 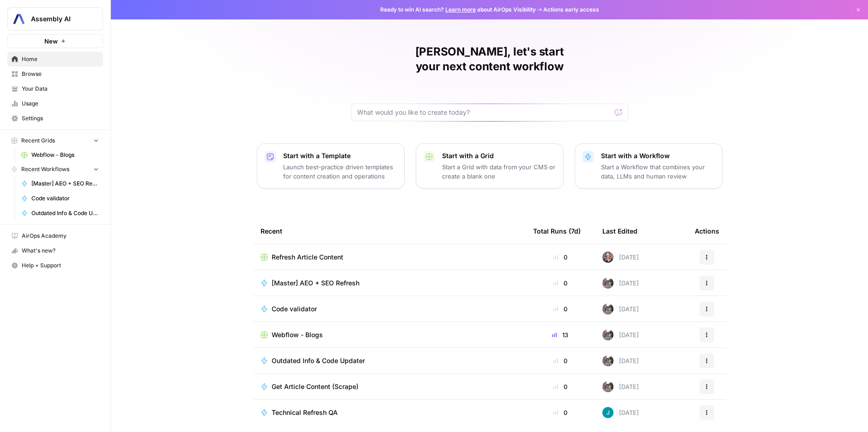 What do you see at coordinates (499, 171) in the screenshot?
I see `p: Start a Grid with data from your CMS or create a blank one` at bounding box center [499, 171].